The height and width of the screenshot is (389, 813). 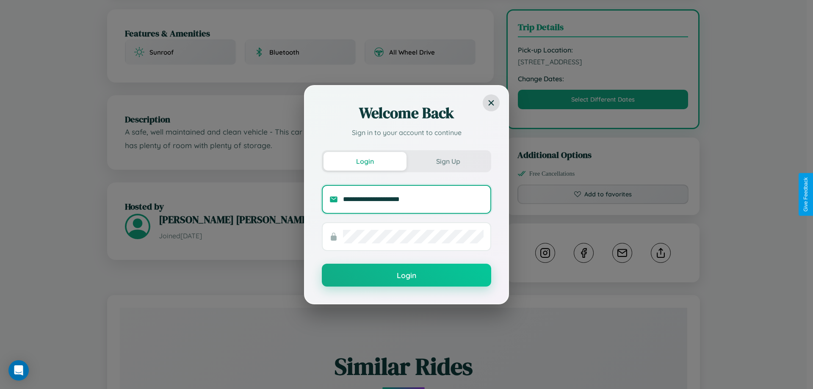 I want to click on p: Sign in to your account to continue, so click(x=406, y=132).